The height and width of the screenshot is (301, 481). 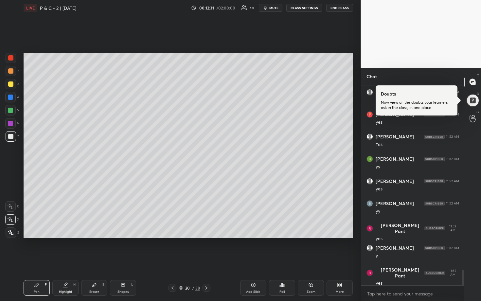 What do you see at coordinates (372, 76) in the screenshot?
I see `p: Chat` at bounding box center [372, 76].